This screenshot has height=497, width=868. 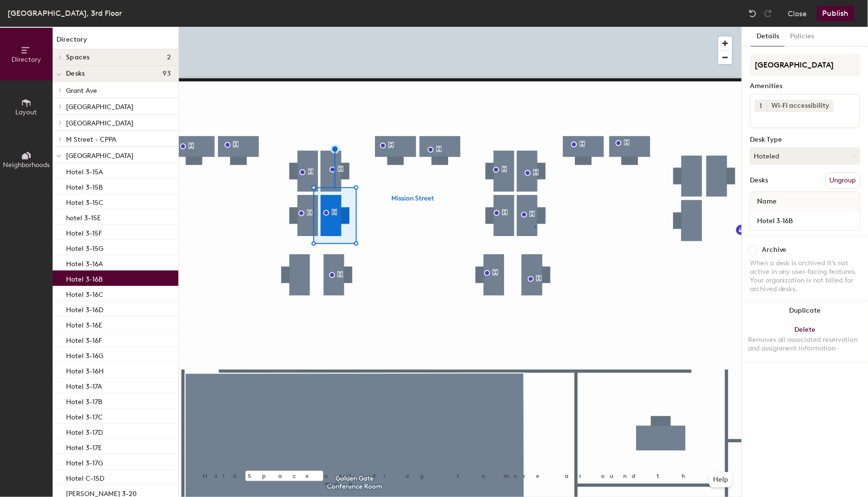 What do you see at coordinates (805, 221) in the screenshot?
I see `input: Unnamed desk` at bounding box center [805, 221].